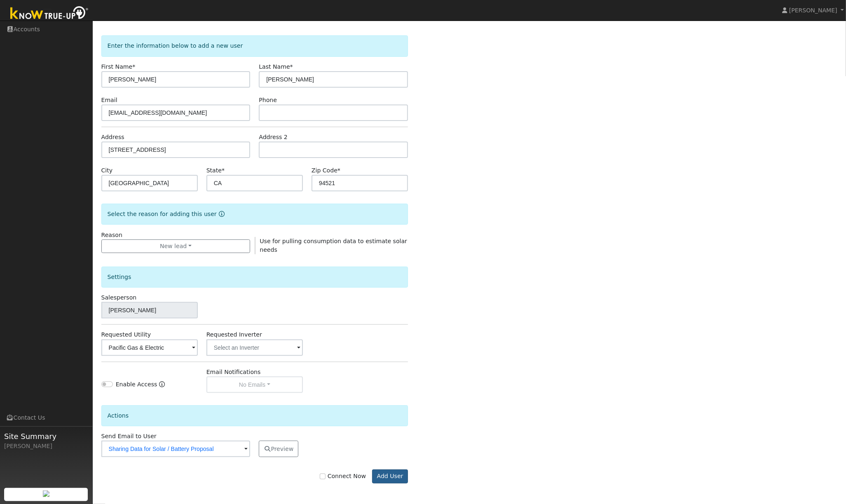 The image size is (846, 504). I want to click on label: Salesperson, so click(119, 298).